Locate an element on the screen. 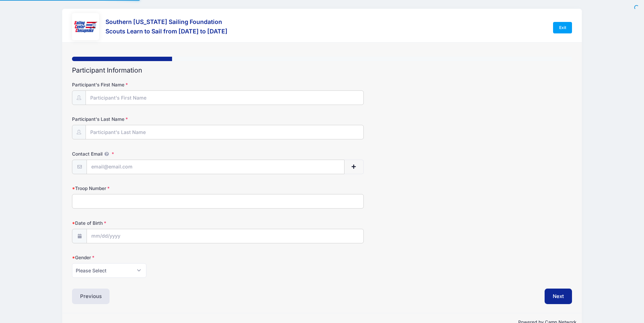 The width and height of the screenshot is (644, 323). label: Troop Number is located at coordinates (155, 188).